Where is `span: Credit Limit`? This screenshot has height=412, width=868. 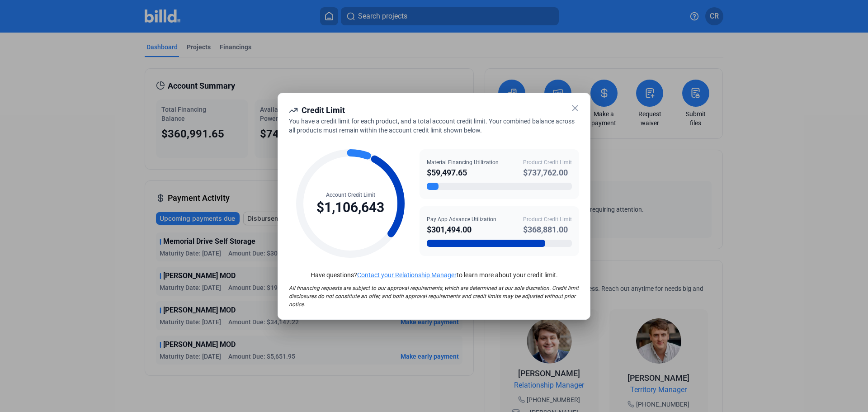 span: Credit Limit is located at coordinates (323, 109).